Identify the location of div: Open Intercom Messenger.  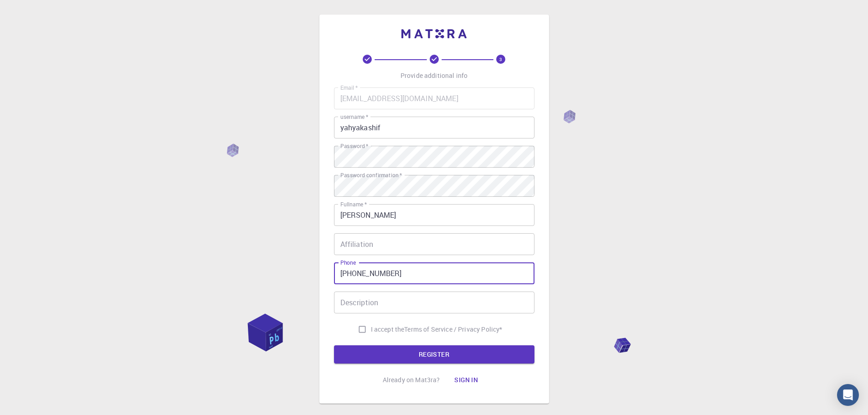
(848, 395).